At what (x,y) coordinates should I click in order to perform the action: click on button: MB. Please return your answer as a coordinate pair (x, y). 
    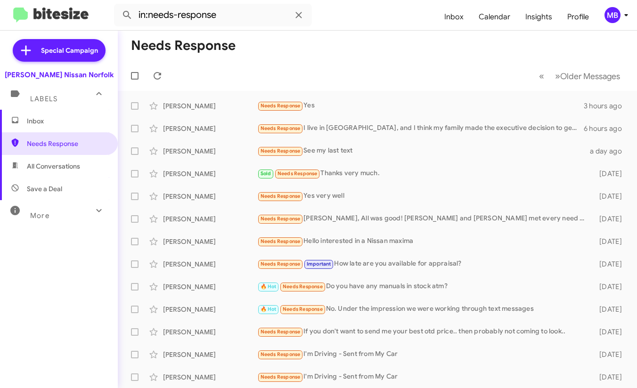
    Looking at the image, I should click on (611, 15).